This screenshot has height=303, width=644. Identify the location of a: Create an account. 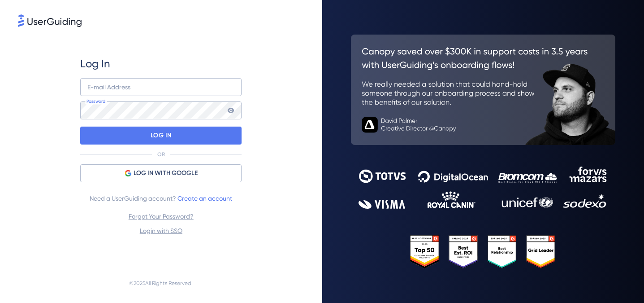
(205, 198).